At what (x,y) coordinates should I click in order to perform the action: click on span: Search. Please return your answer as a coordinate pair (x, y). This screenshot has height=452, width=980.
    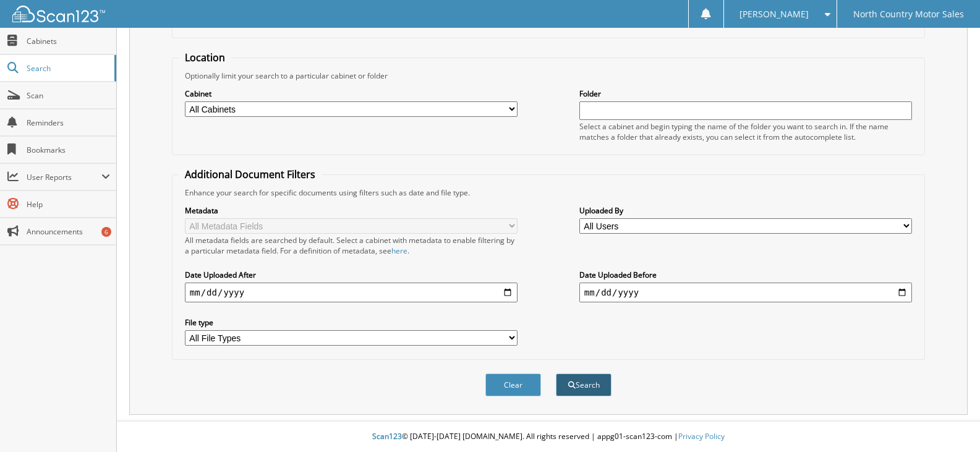
    Looking at the image, I should click on (67, 68).